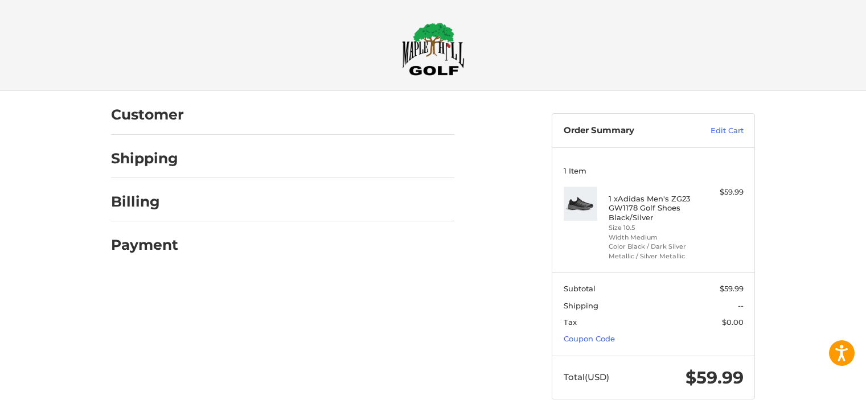  I want to click on h2: Payment, so click(145, 245).